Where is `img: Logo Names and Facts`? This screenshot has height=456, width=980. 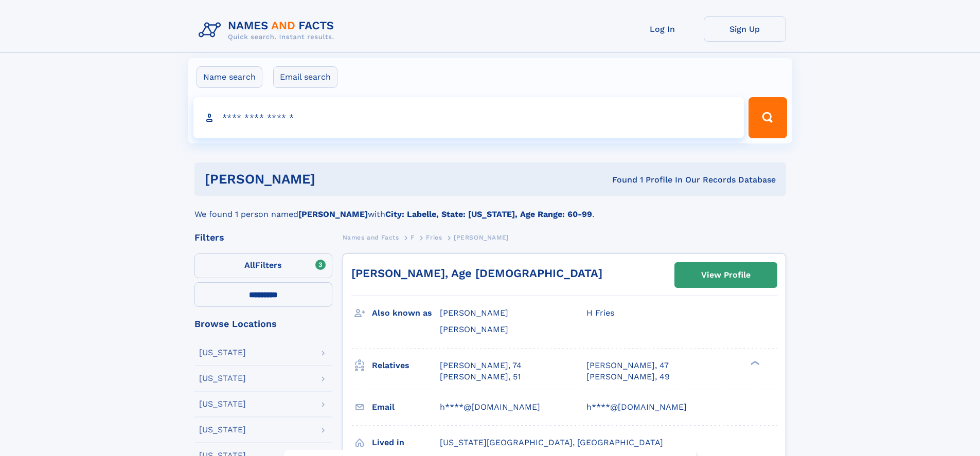 img: Logo Names and Facts is located at coordinates (268, 30).